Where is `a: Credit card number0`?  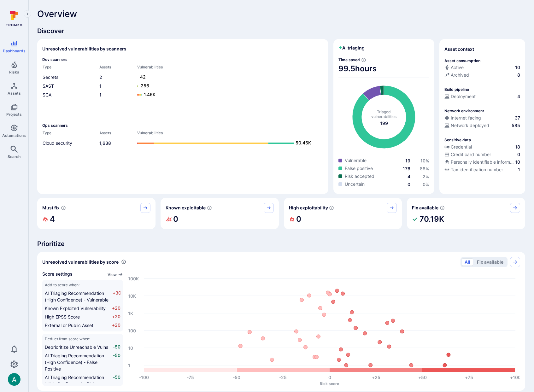 a: Credit card number0 is located at coordinates (482, 154).